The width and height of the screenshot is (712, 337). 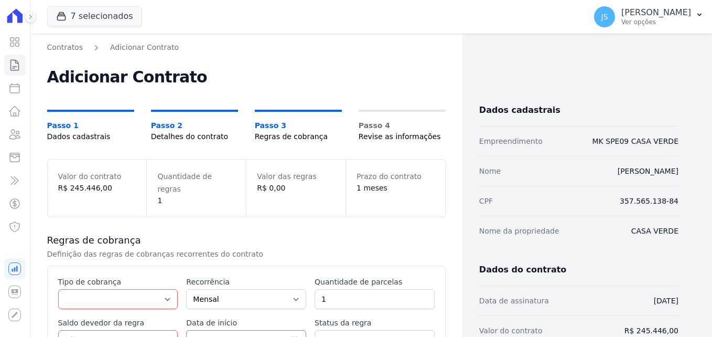 I want to click on label: Status da regra, so click(x=374, y=322).